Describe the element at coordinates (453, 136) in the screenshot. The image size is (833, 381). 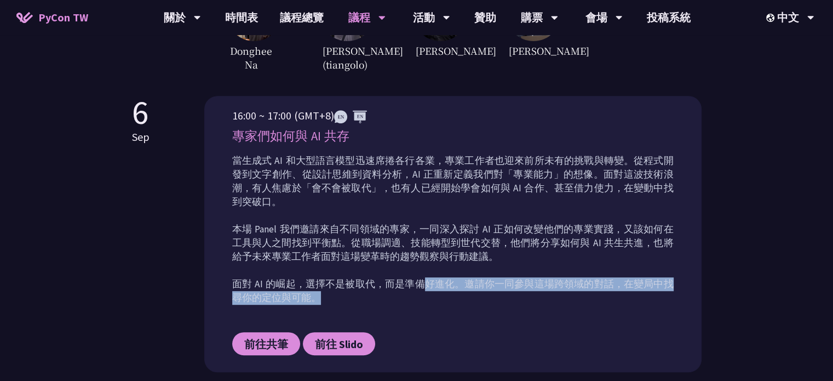
I see `p: 專家們如何與 AI 共存` at that location.